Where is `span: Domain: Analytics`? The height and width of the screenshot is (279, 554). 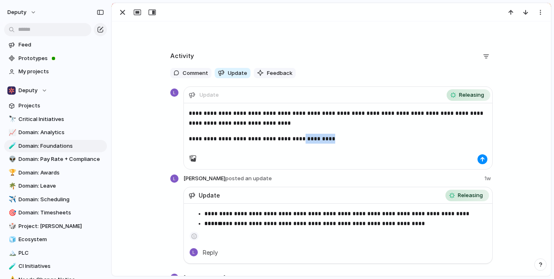 span: Domain: Analytics is located at coordinates (61, 132).